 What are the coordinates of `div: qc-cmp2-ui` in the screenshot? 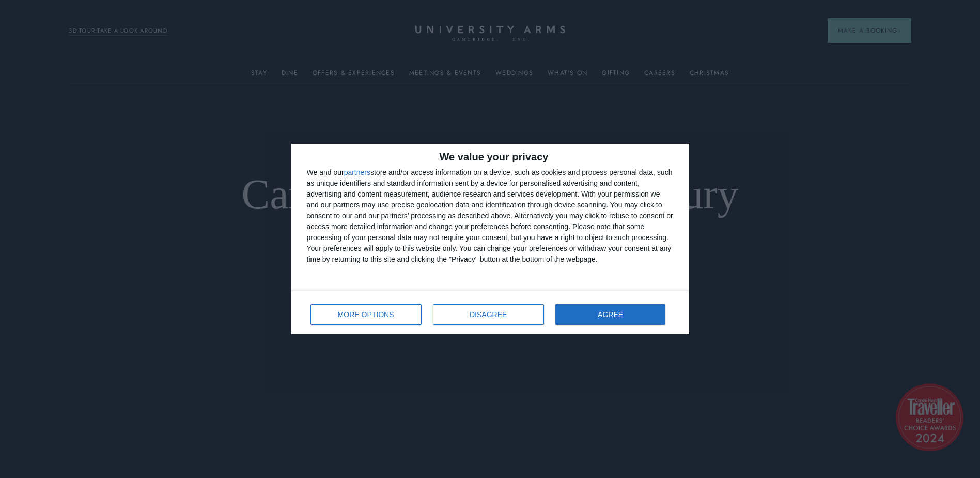 It's located at (490, 239).